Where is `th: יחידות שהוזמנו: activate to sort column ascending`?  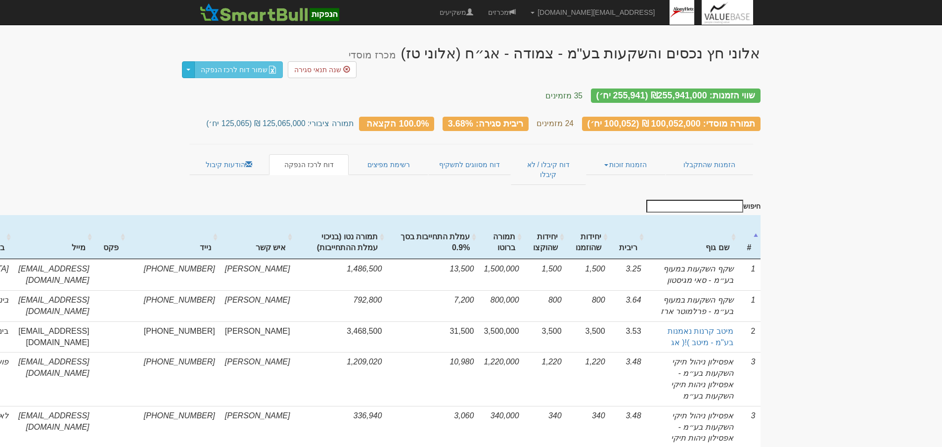 th: יחידות שהוזמנו: activate to sort column ascending is located at coordinates (588, 237).